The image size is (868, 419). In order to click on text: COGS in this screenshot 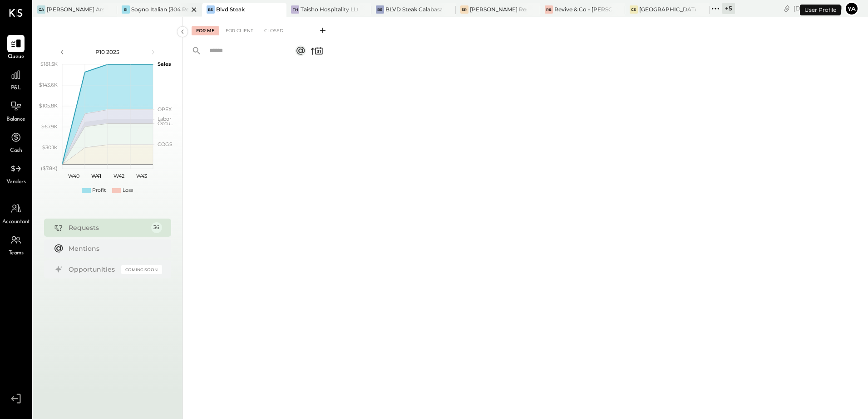, I will do `click(165, 144)`.